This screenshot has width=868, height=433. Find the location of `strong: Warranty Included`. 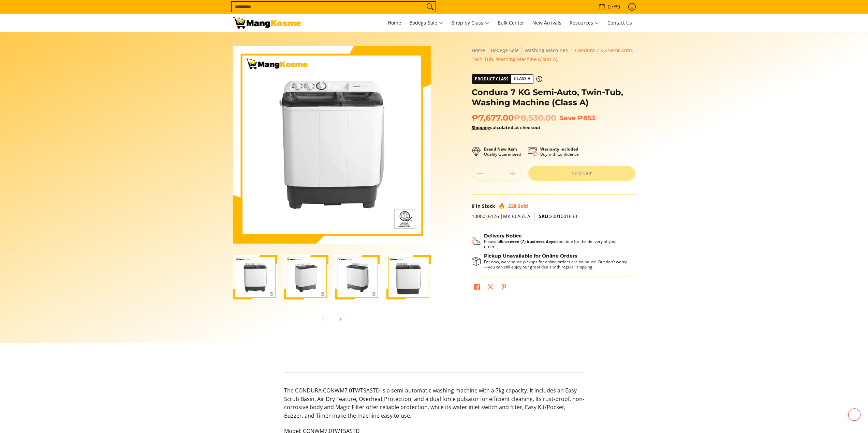

strong: Warranty Included is located at coordinates (559, 149).